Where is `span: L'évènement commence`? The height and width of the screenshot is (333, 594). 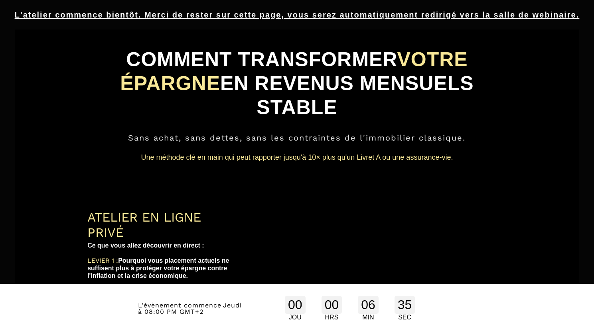
span: L'évènement commence is located at coordinates (179, 305).